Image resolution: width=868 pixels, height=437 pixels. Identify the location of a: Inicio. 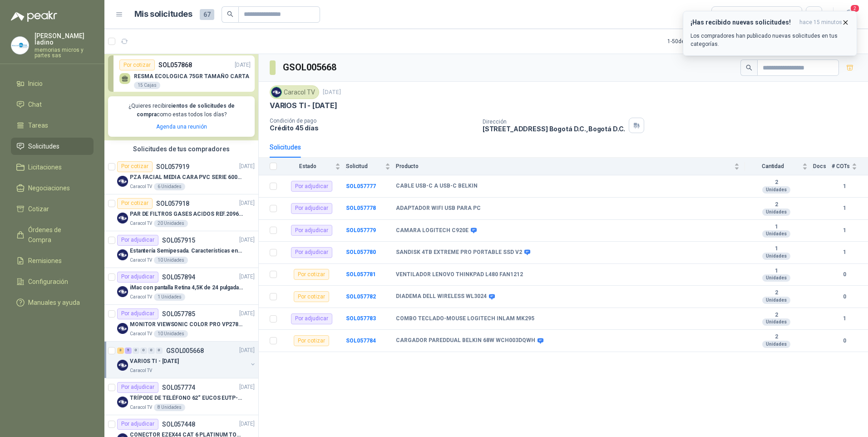
(52, 84).